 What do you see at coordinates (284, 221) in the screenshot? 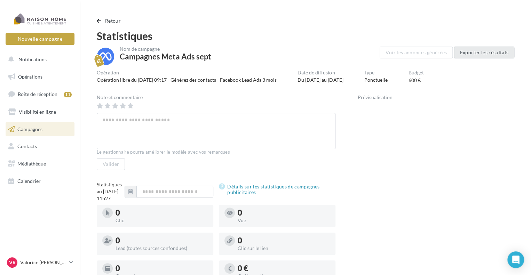
I see `div: Vue` at bounding box center [284, 221].